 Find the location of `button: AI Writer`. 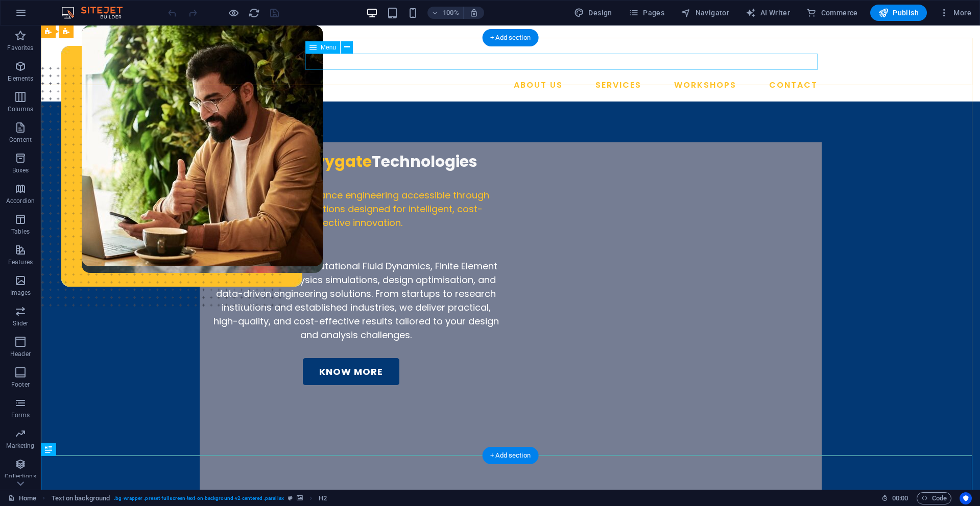

button: AI Writer is located at coordinates (767, 13).